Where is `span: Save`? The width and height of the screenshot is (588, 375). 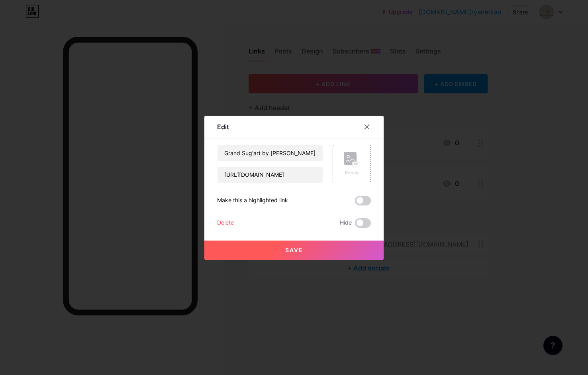
span: Save is located at coordinates (294, 250).